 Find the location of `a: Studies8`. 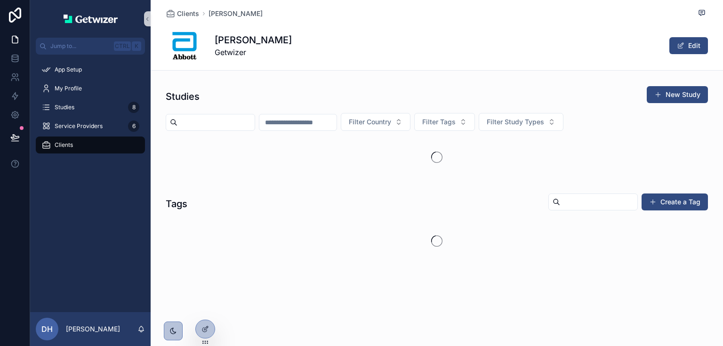

a: Studies8 is located at coordinates (90, 107).